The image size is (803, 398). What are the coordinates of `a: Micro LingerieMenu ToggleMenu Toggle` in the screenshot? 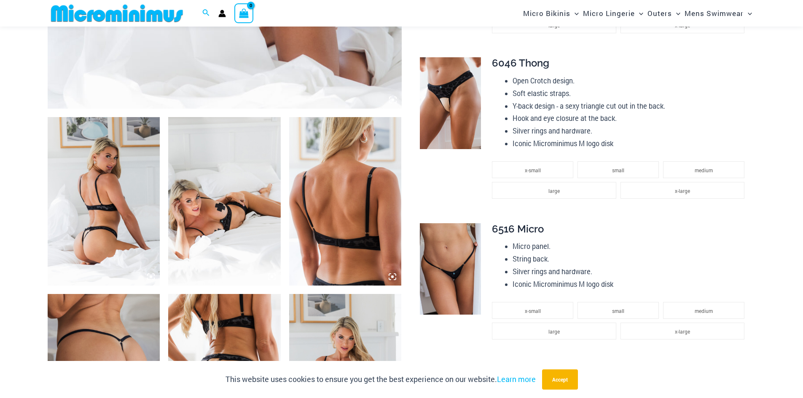 It's located at (613, 13).